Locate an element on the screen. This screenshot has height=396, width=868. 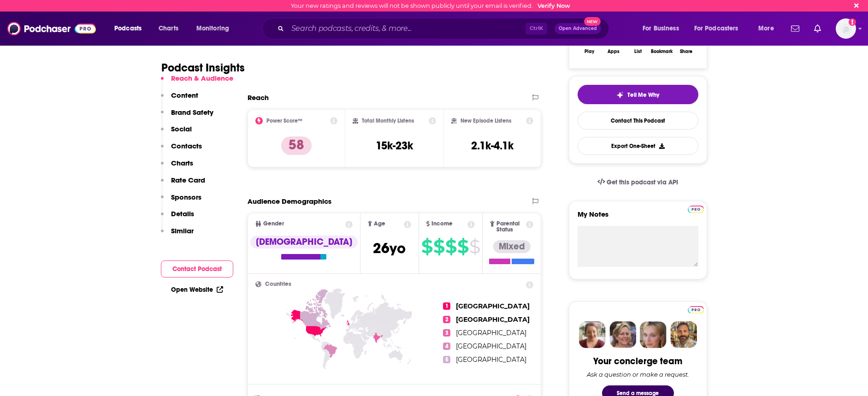
h2: Reach is located at coordinates (258, 97).